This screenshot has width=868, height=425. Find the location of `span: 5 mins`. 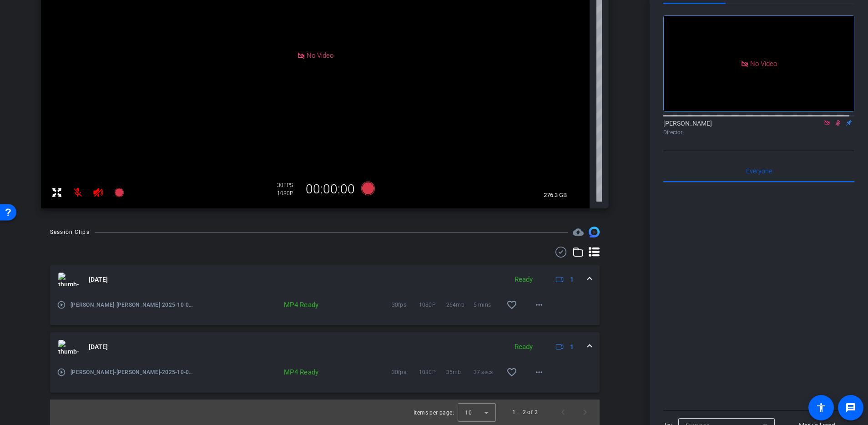

span: 5 mins is located at coordinates (487, 304).